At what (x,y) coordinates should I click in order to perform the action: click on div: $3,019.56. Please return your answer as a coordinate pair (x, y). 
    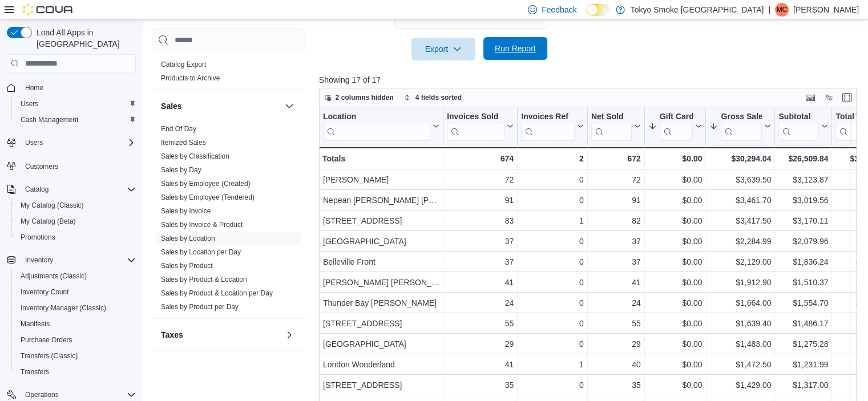
    Looking at the image, I should click on (803, 200).